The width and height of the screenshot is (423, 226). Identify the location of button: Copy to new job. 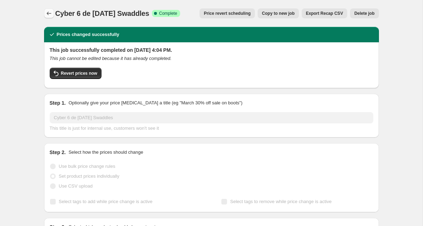
(278, 13).